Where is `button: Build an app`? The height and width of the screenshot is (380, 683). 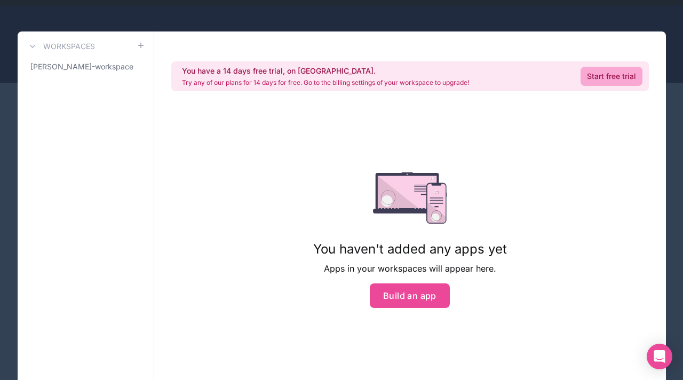
button: Build an app is located at coordinates (410, 296).